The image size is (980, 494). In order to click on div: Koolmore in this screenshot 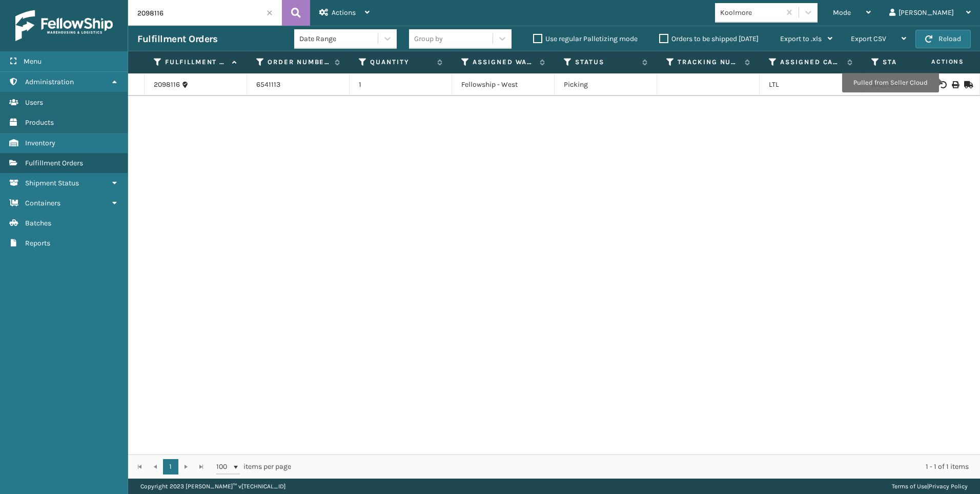, I will do `click(751, 13)`.